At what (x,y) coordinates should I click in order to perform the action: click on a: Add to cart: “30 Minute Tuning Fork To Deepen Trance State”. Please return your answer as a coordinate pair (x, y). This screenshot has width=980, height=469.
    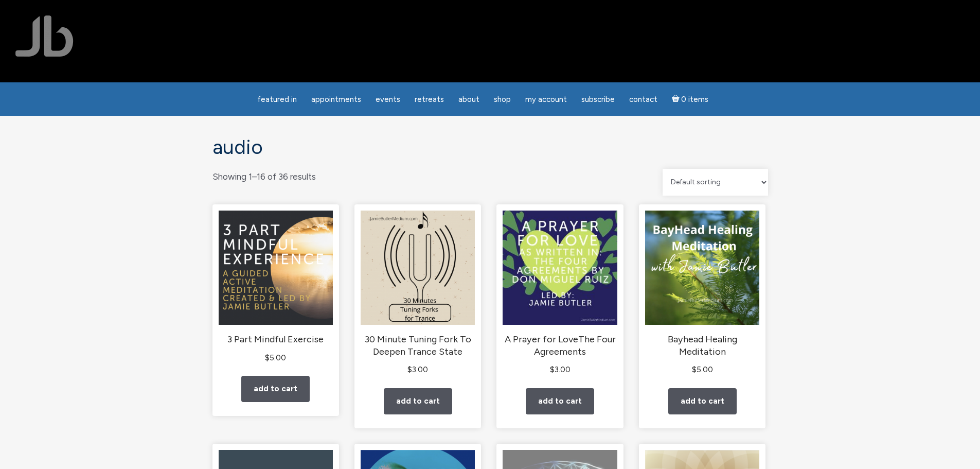
    Looking at the image, I should click on (418, 401).